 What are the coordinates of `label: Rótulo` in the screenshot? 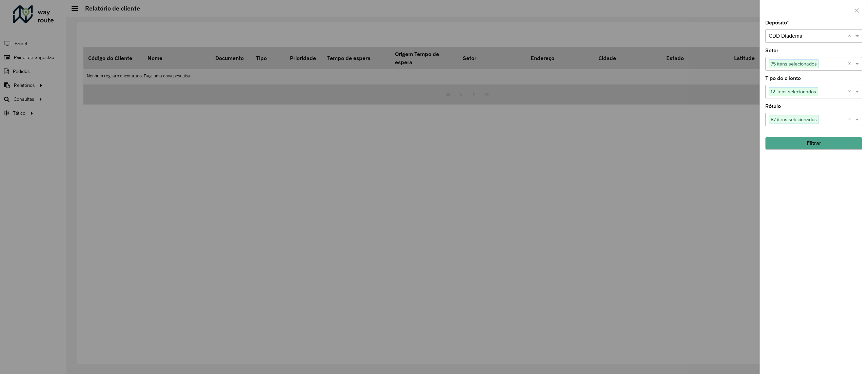 It's located at (773, 106).